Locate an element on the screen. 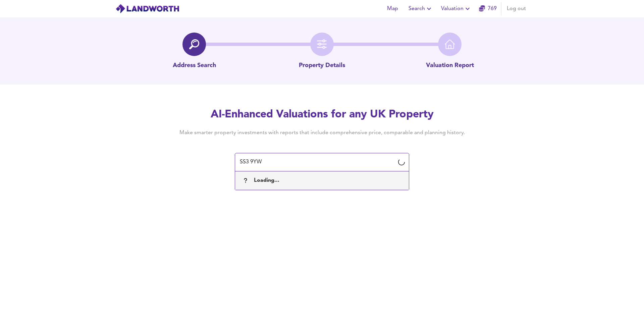 This screenshot has width=644, height=317. button: 769 is located at coordinates (488, 9).